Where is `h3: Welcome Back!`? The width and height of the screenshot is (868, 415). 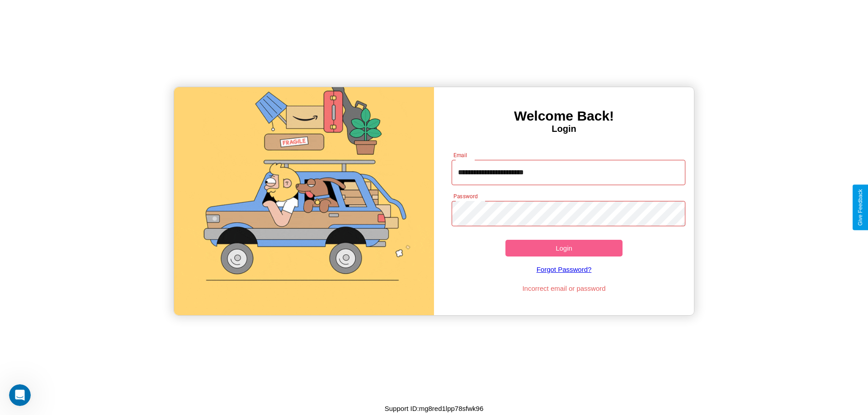
h3: Welcome Back! is located at coordinates (564, 116).